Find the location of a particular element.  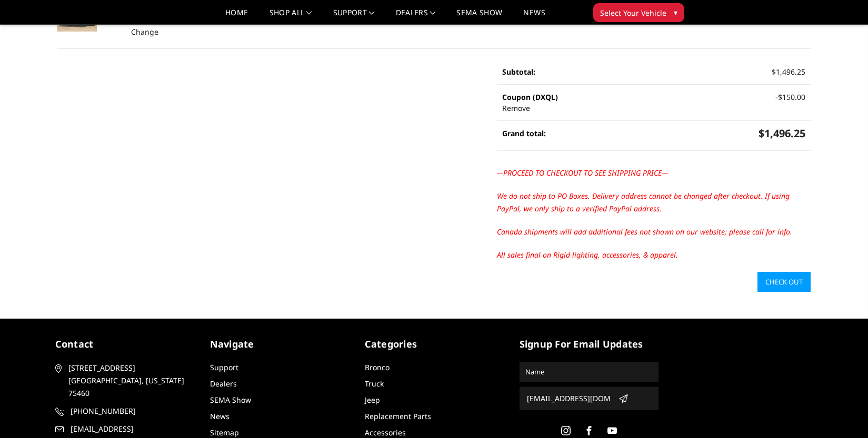

a: Remove is located at coordinates (516, 108).